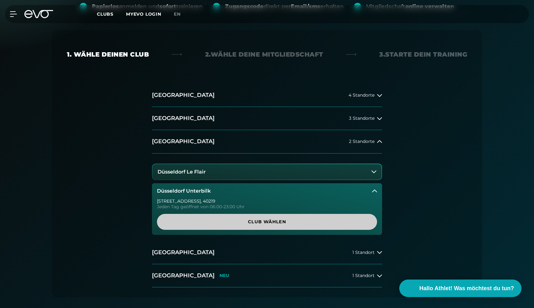 Image resolution: width=534 pixels, height=308 pixels. What do you see at coordinates (182, 172) in the screenshot?
I see `h3: Düsseldorf Le Flair` at bounding box center [182, 172].